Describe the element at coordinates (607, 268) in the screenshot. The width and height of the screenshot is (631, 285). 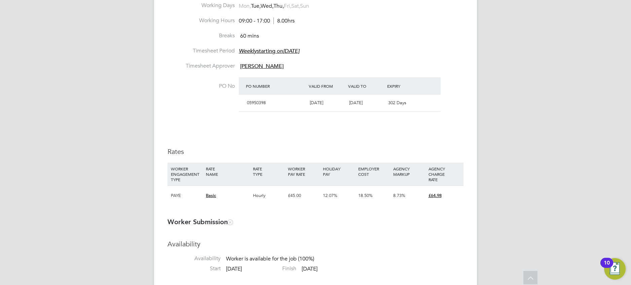
I see `div: 10` at that location.